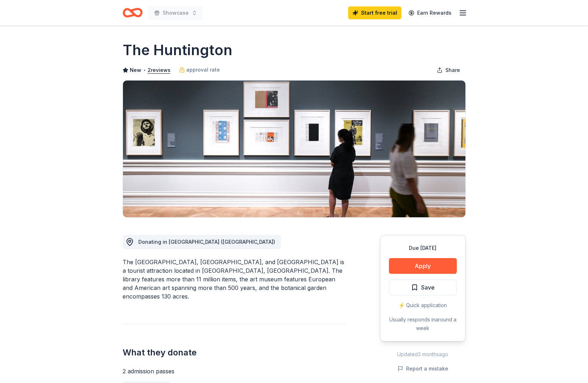 This screenshot has height=383, width=588. Describe the element at coordinates (294, 149) in the screenshot. I see `img: Image for The Huntington` at that location.